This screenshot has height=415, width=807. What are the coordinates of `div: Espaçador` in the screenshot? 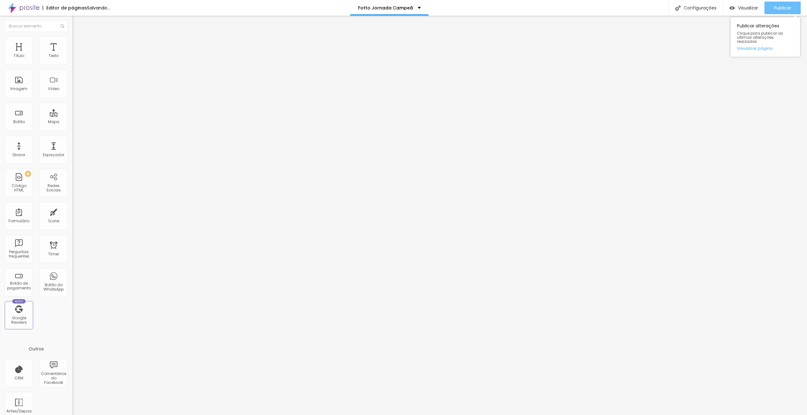 It's located at (54, 155).